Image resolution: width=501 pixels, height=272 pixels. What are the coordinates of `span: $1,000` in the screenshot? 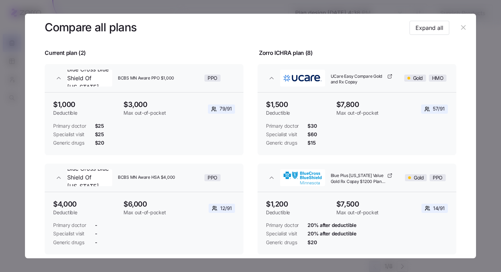 It's located at (86, 105).